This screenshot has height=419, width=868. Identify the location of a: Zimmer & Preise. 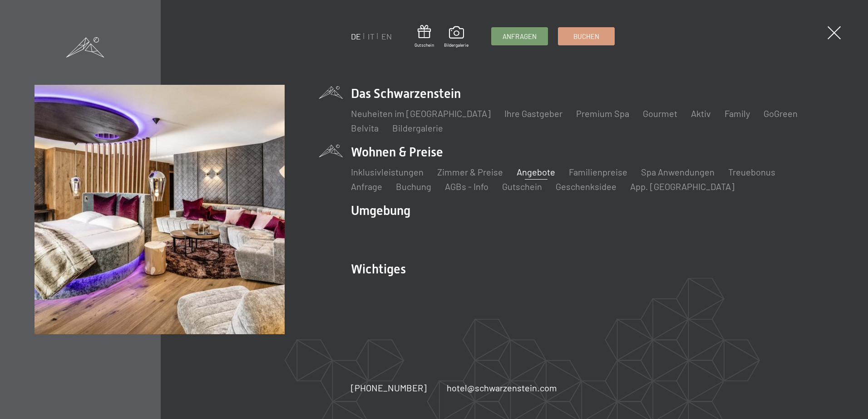
(470, 172).